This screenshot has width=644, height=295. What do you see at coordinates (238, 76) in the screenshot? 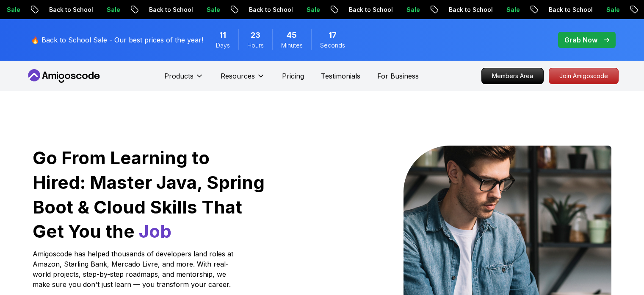
I see `p: Resources` at bounding box center [238, 76].